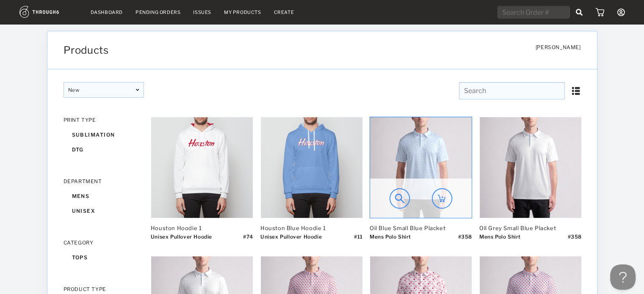  Describe the element at coordinates (530, 228) in the screenshot. I see `div: Oil Grey Small Blue Placket` at that location.